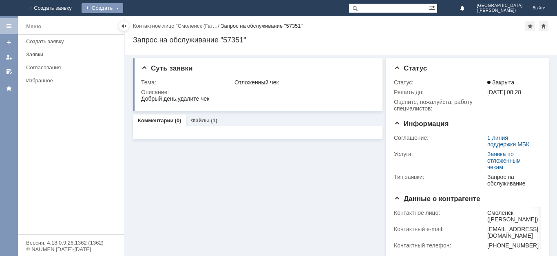 The image size is (557, 256). I want to click on div: Меню, so click(33, 26).